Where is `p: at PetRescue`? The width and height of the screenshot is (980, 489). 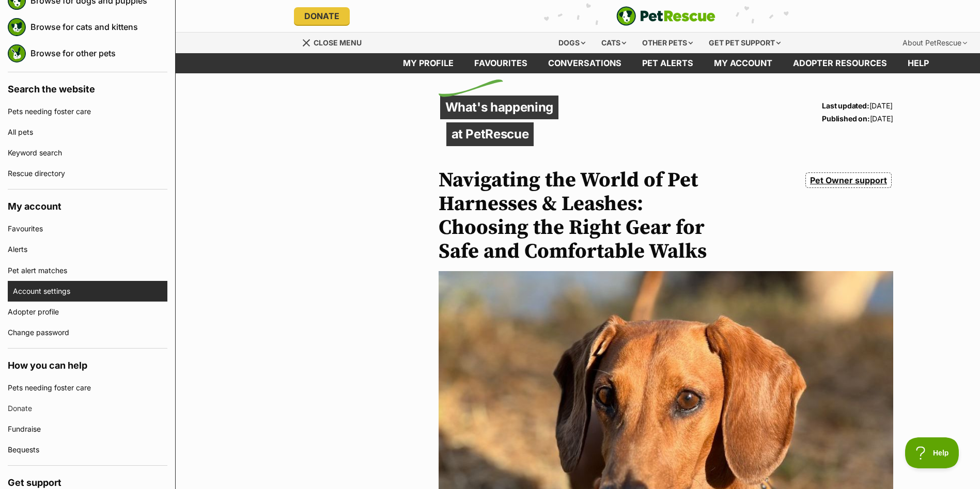 p: at PetRescue is located at coordinates (490, 135).